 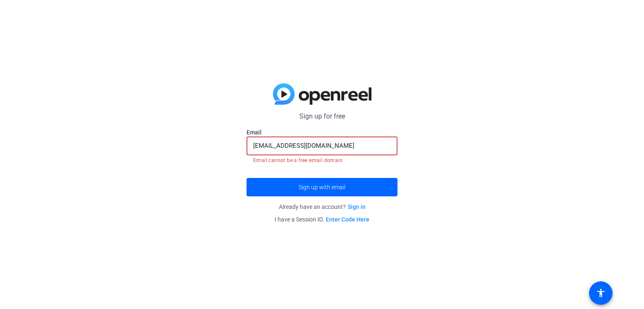 I want to click on img: blue-gradient.svg, so click(x=322, y=94).